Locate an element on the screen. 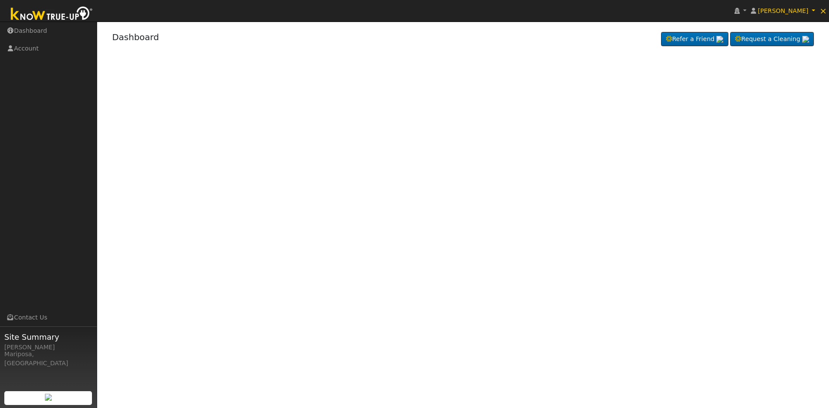 This screenshot has width=829, height=408. a: Refer a Friend is located at coordinates (695, 39).